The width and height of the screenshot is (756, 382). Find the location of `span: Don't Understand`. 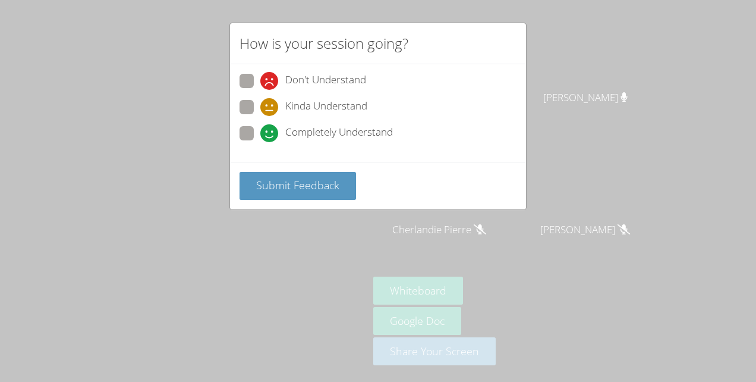

span: Don't Understand is located at coordinates (326, 81).